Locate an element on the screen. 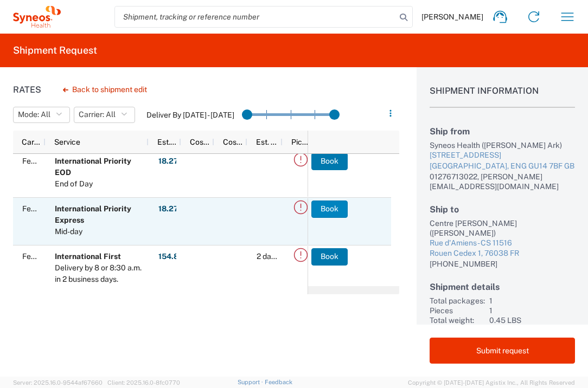  span: Client: 2025.16.0-8fc0770 is located at coordinates (144, 383).